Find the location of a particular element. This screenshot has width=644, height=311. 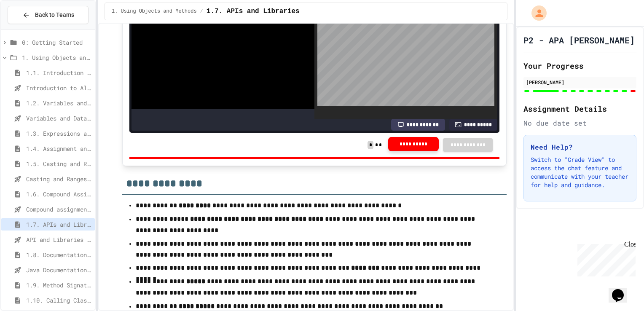

button: Back to Teams is located at coordinates (48, 15).